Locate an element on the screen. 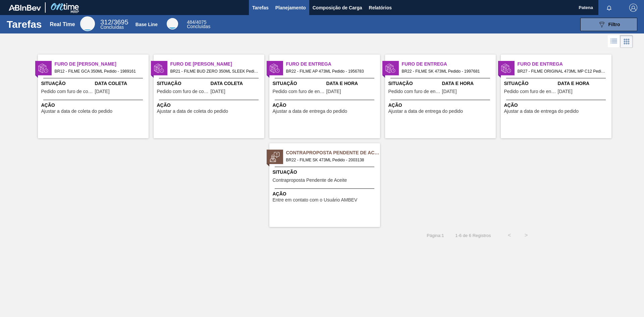 This screenshot has width=644, height=317. span: / 3695 is located at coordinates (114, 22).